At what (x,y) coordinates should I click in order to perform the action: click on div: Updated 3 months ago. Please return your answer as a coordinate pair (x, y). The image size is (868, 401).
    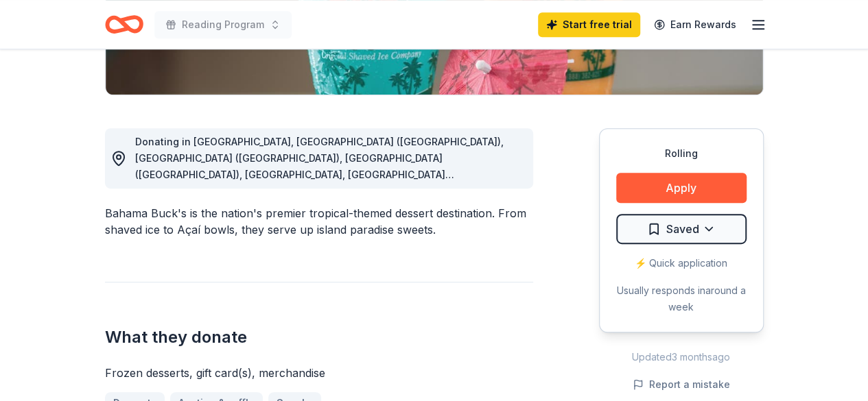
    Looking at the image, I should click on (682, 357).